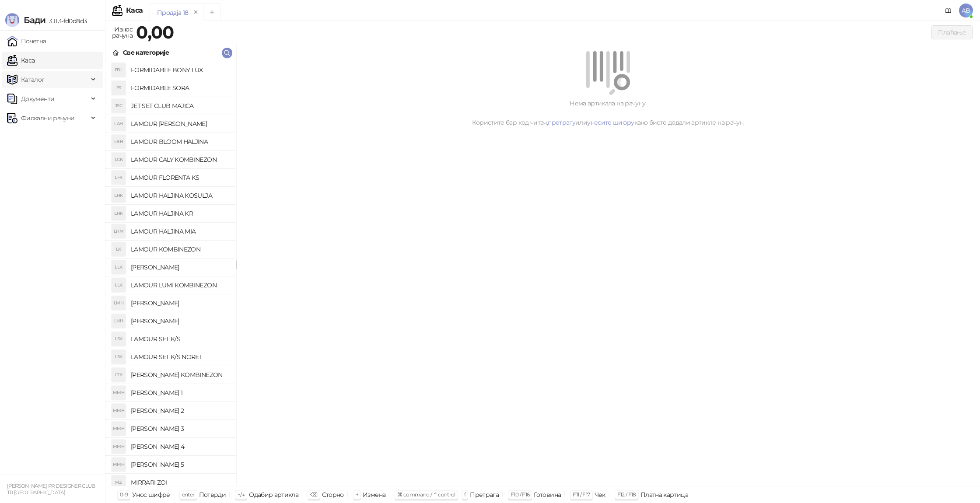 The width and height of the screenshot is (980, 503). I want to click on span: f, so click(464, 494).